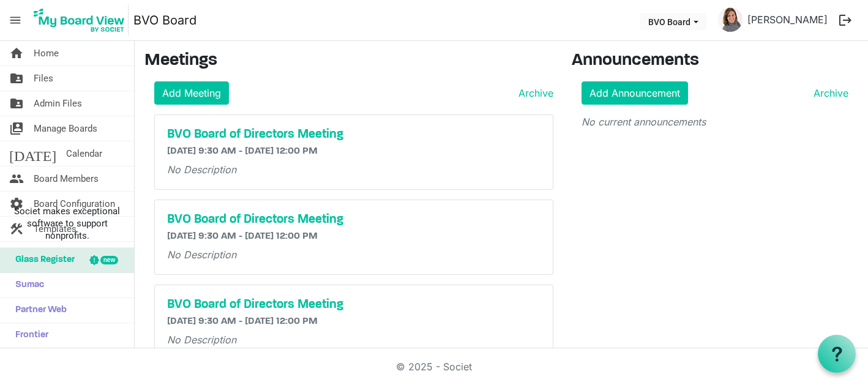  I want to click on h3: Announcements, so click(715, 61).